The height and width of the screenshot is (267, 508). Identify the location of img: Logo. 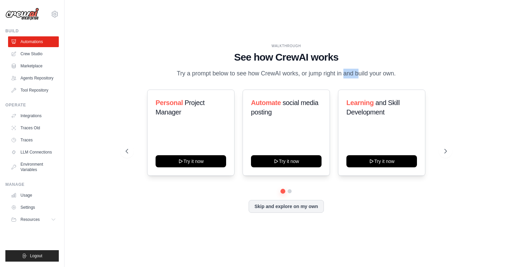
(22, 14).